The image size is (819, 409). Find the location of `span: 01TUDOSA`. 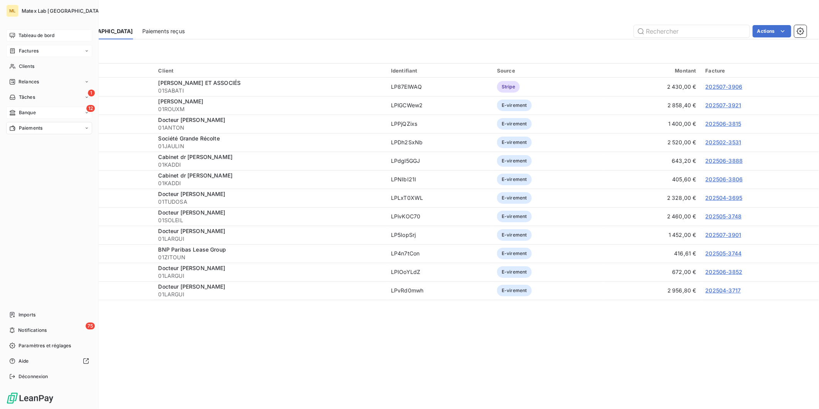

span: 01TUDOSA is located at coordinates (270, 202).